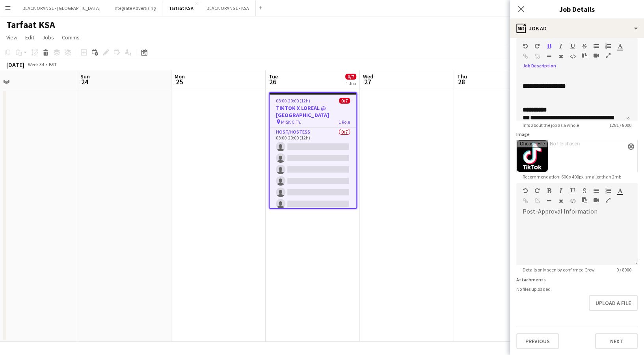  What do you see at coordinates (550, 125) in the screenshot?
I see `span: Info about the job as a whole` at bounding box center [550, 125].